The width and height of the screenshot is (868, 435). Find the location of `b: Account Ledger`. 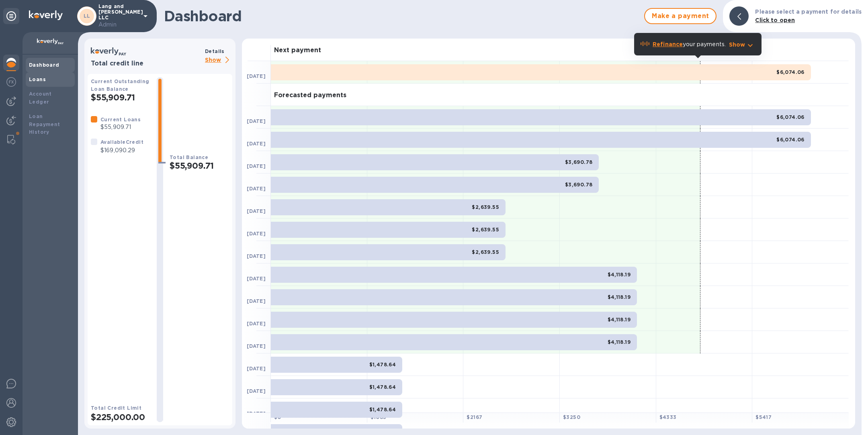

b: Account Ledger is located at coordinates (40, 97).